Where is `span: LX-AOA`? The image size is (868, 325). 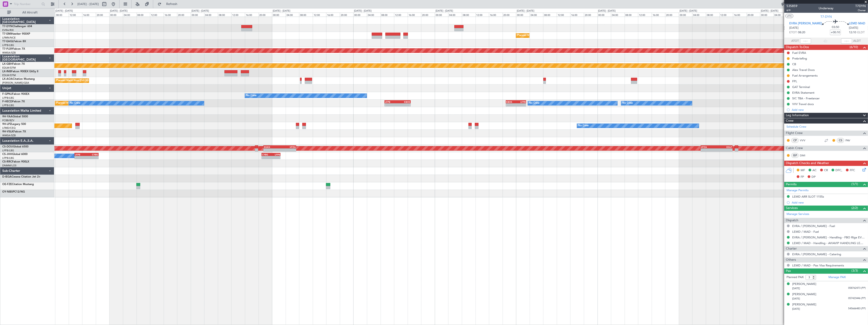
span: LX-AOA is located at coordinates (7, 79).